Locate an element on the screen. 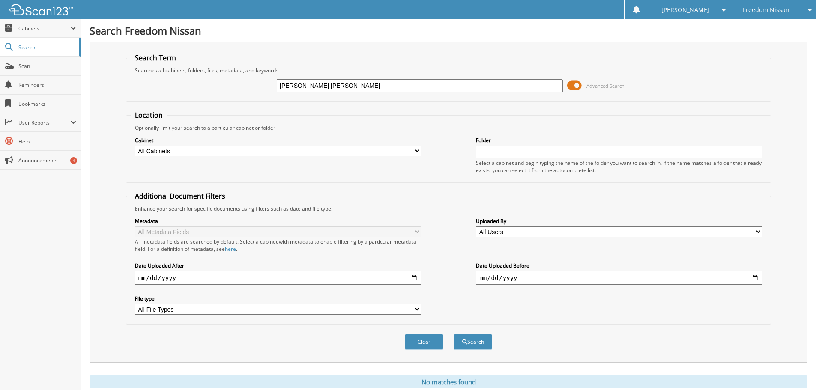 The width and height of the screenshot is (816, 390). div: Select a cabinet and begin typing the name of the folder you want to search in. If the name match... is located at coordinates (619, 167).